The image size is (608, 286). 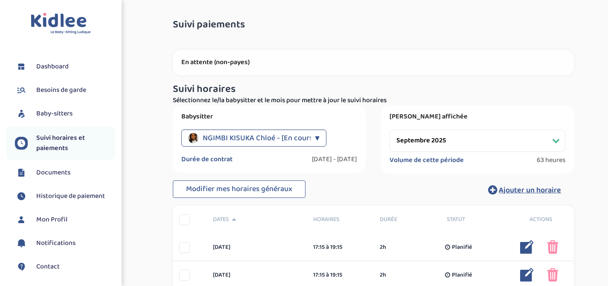 What do you see at coordinates (53, 67) in the screenshot?
I see `span: Dashboard` at bounding box center [53, 67].